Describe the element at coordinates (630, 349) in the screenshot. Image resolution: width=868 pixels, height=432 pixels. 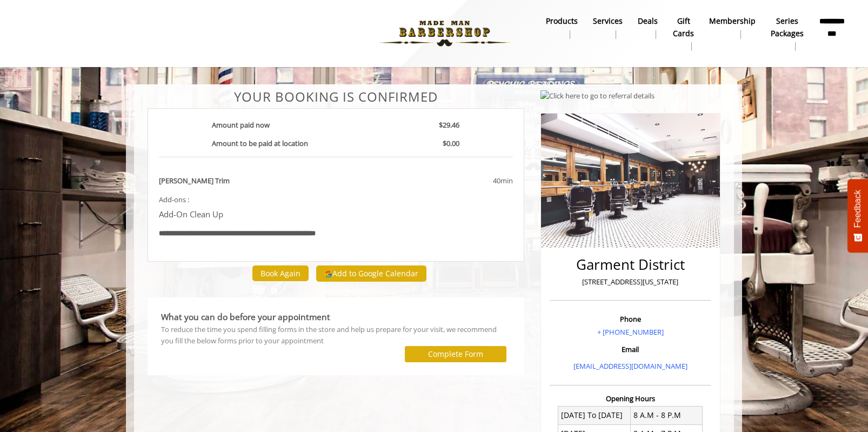
I see `h3: Email` at that location.